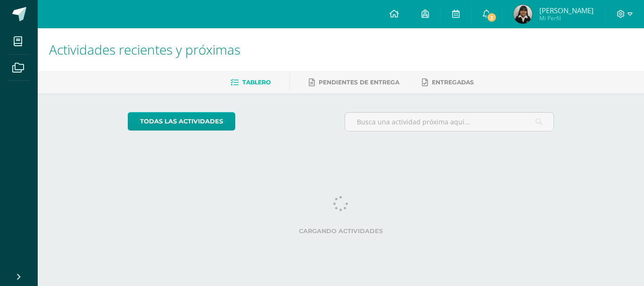  What do you see at coordinates (182, 121) in the screenshot?
I see `a: todas las Actividades` at bounding box center [182, 121].